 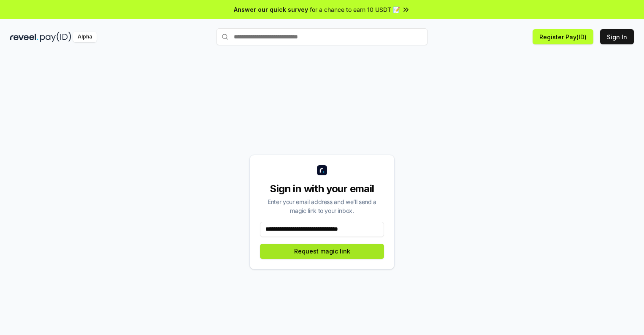 I want to click on img: logo_small, so click(x=322, y=170).